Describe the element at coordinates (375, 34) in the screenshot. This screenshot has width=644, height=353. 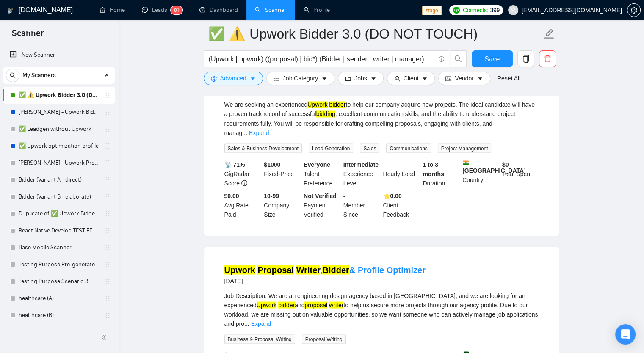
I see `input: Scanner name...` at that location.